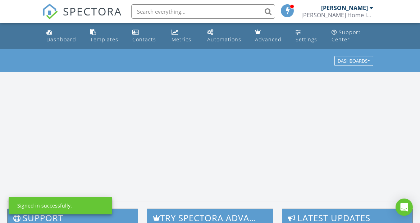 The height and width of the screenshot is (223, 420). I want to click on a: Metrics, so click(184, 36).